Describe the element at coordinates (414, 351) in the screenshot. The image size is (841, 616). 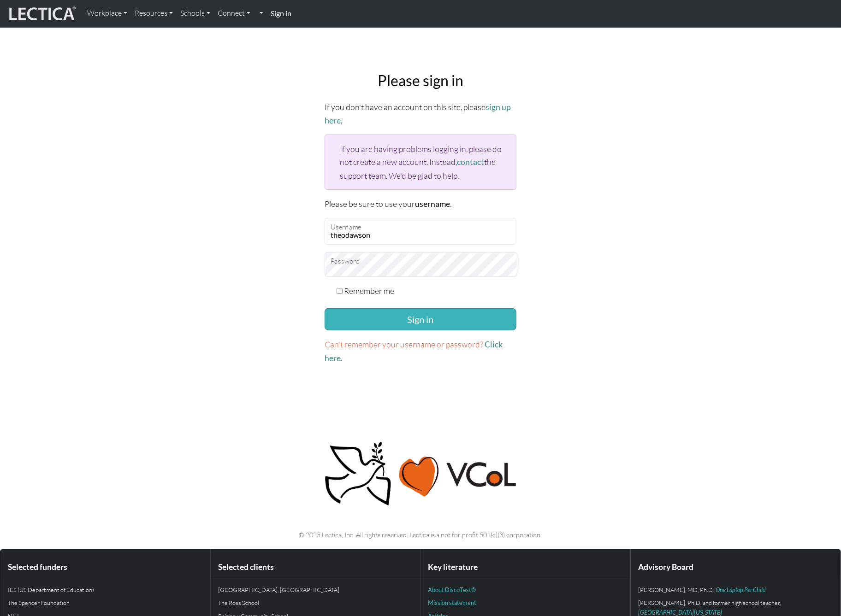
I see `a: Click here` at that location.